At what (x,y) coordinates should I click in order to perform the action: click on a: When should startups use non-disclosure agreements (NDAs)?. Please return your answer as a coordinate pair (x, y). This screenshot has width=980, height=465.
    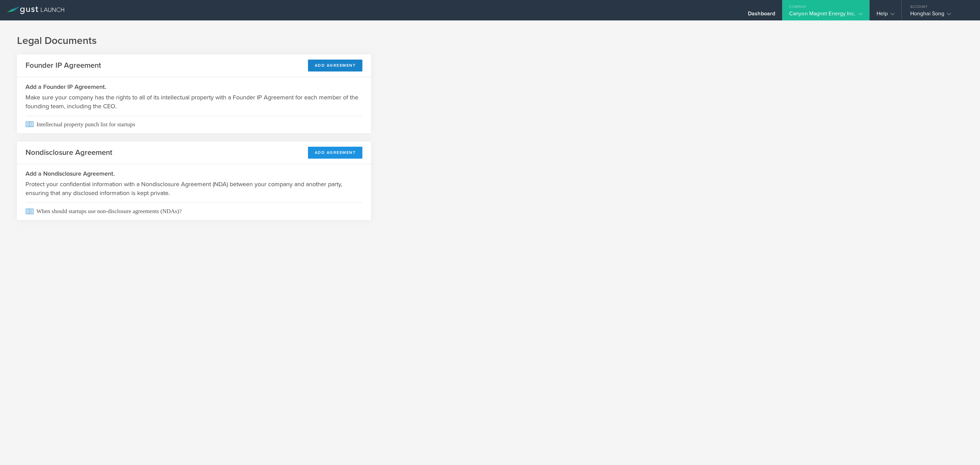
    Looking at the image, I should click on (194, 212).